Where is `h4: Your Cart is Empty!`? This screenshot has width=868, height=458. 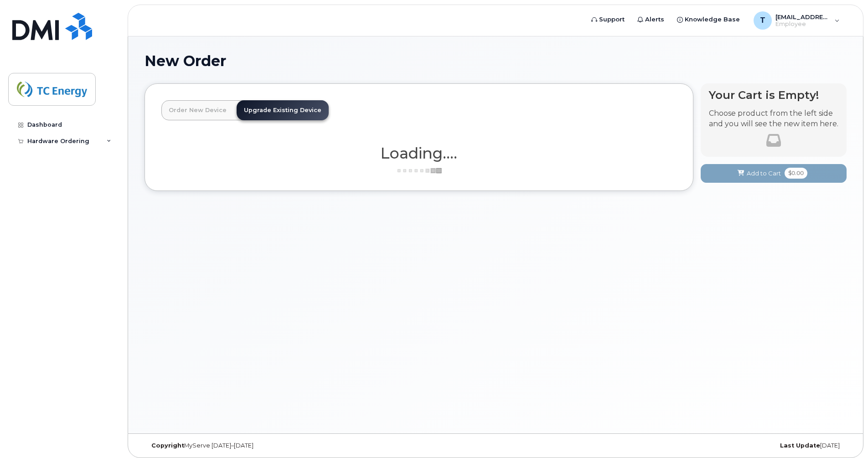
h4: Your Cart is Empty! is located at coordinates (774, 95).